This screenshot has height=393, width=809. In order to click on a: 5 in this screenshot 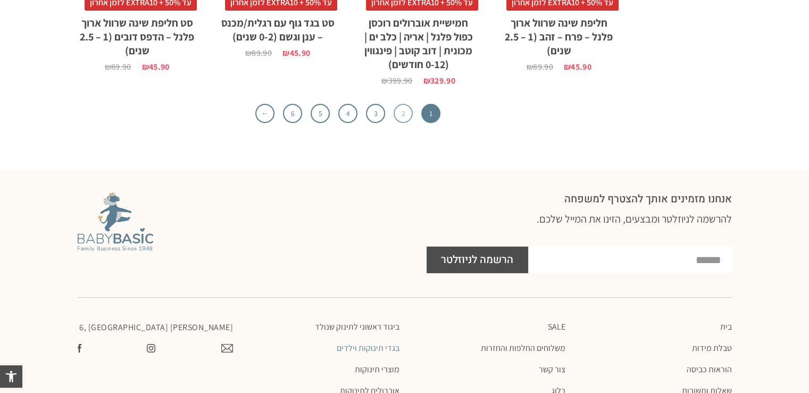, I will do `click(320, 113)`.